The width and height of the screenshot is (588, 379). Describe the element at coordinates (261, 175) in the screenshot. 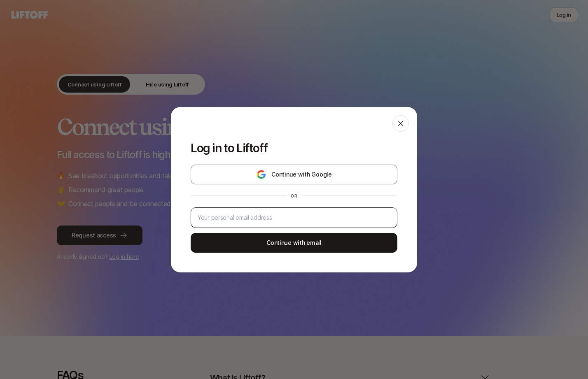

I see `img: google-logo` at that location.